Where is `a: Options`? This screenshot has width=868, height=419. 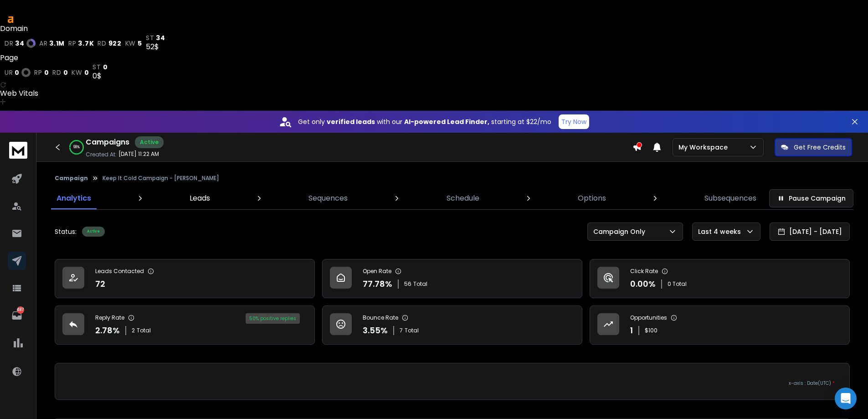
a: Options is located at coordinates (592, 198).